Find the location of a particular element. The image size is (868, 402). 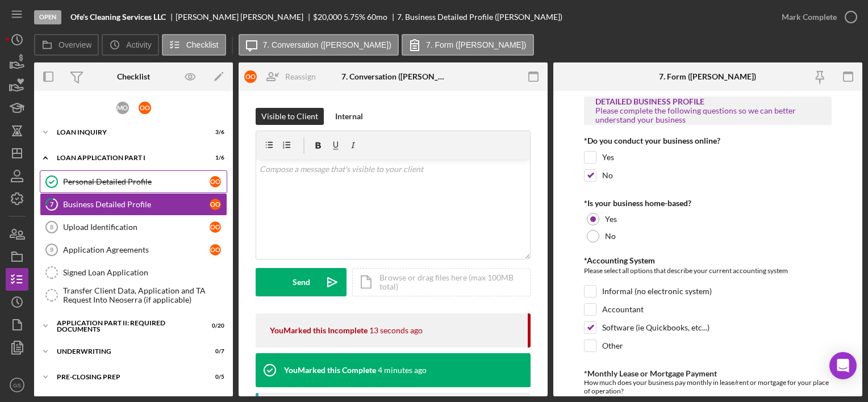

label: Overview is located at coordinates (75, 45).